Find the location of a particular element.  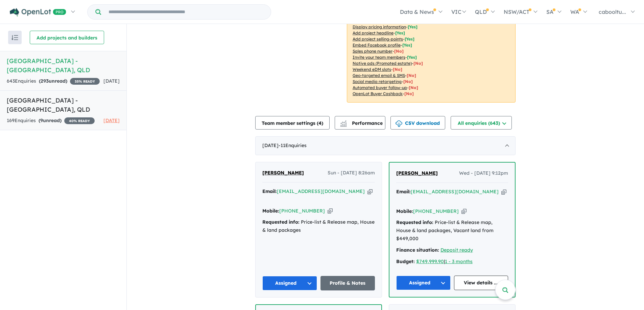

img: line-chart.svg is located at coordinates (343, 122).